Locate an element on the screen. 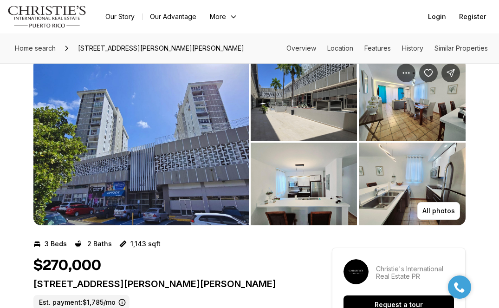 The image size is (499, 308). span: Register is located at coordinates (473, 17).